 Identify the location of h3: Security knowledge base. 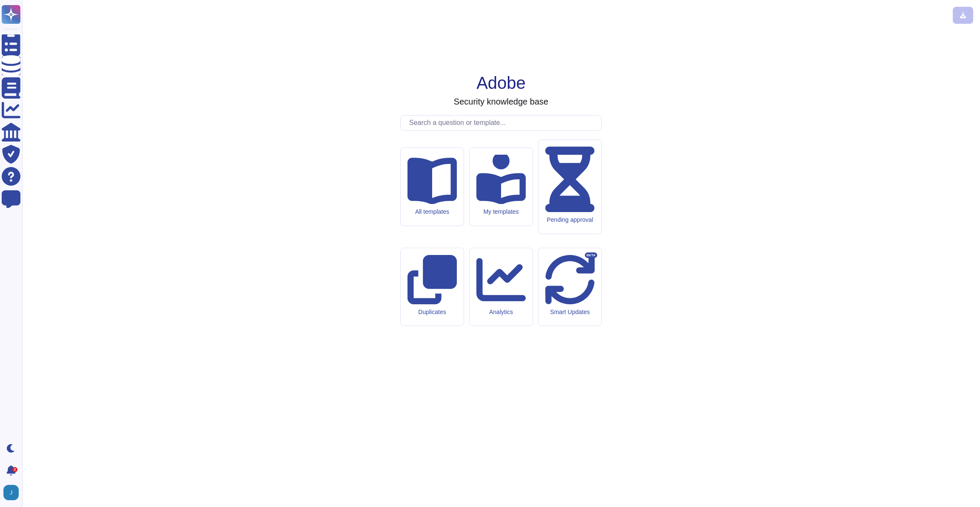
(501, 102).